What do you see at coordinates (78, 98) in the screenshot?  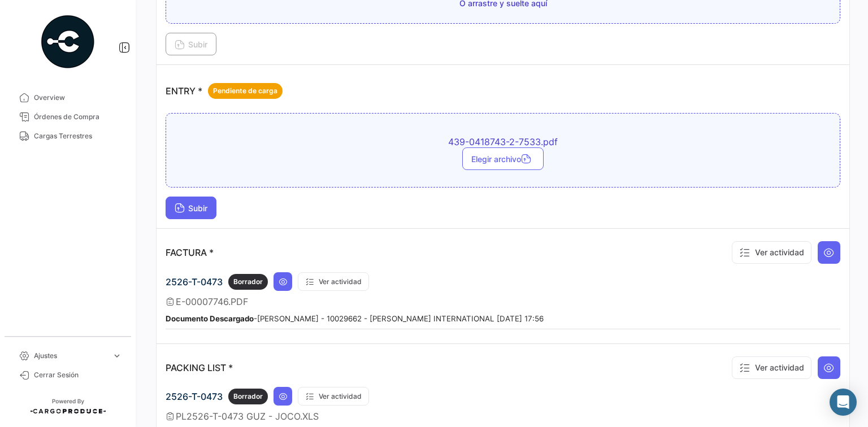 I see `span: Overview` at bounding box center [78, 98].